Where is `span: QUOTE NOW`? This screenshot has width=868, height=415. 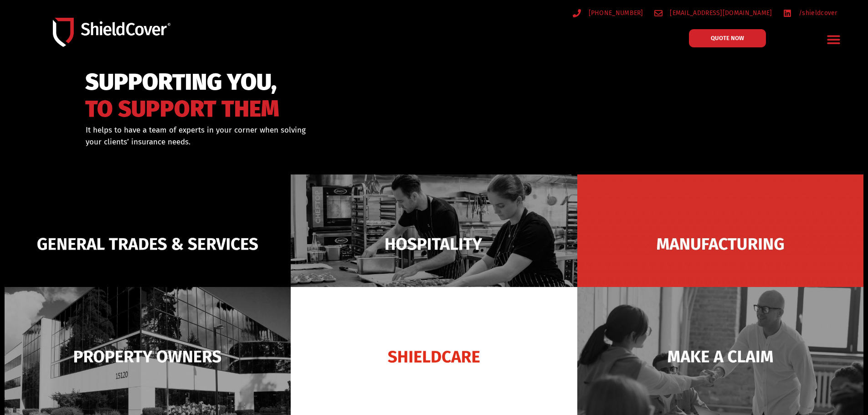
span: QUOTE NOW is located at coordinates (728, 38).